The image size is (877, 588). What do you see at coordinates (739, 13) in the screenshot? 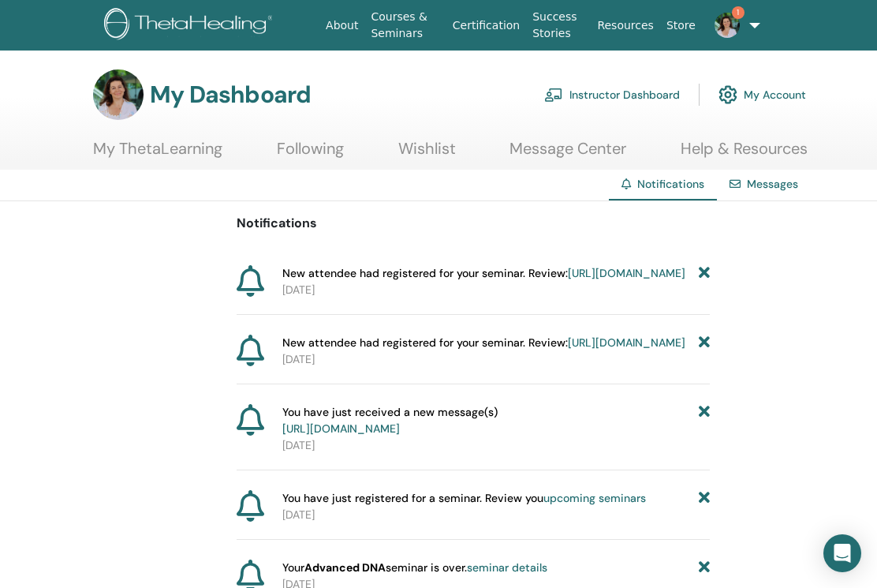
I see `span: 1` at bounding box center [739, 13].